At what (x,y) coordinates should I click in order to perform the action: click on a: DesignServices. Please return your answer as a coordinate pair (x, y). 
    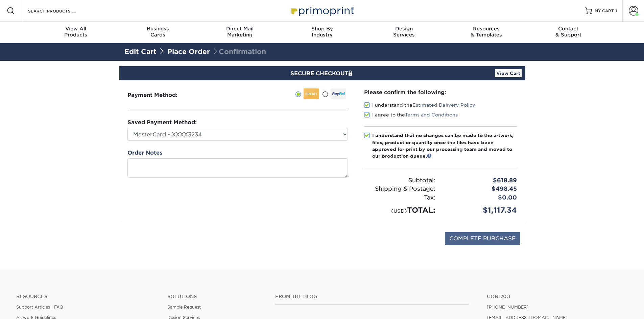
    Looking at the image, I should click on (404, 32).